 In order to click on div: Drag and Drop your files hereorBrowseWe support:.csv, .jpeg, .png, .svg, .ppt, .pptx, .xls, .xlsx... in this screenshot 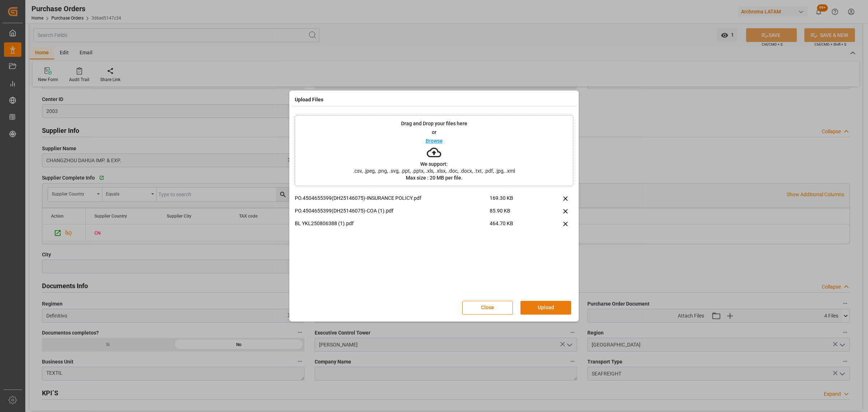, I will do `click(434, 151)`.